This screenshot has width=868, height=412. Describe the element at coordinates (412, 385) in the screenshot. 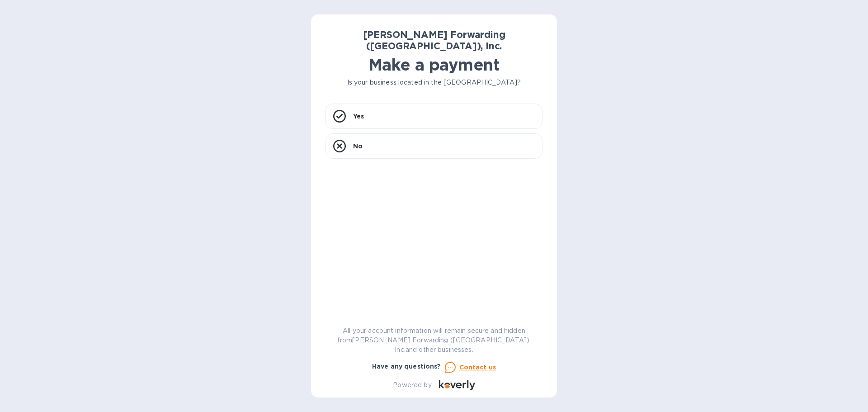

I see `p: Powered by` at that location.